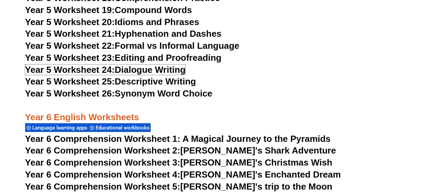  I want to click on a: Year 5 Worksheet 24:Dialogue Writing, so click(105, 70).